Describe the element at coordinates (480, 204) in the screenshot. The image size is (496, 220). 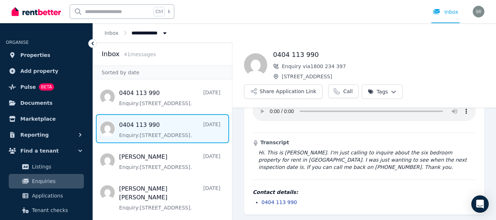
I see `div: Open Intercom Messenger` at that location.